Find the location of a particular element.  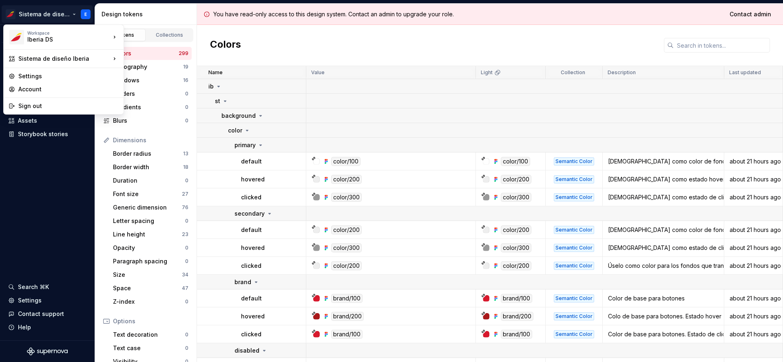

div: Settings is located at coordinates (69, 76).